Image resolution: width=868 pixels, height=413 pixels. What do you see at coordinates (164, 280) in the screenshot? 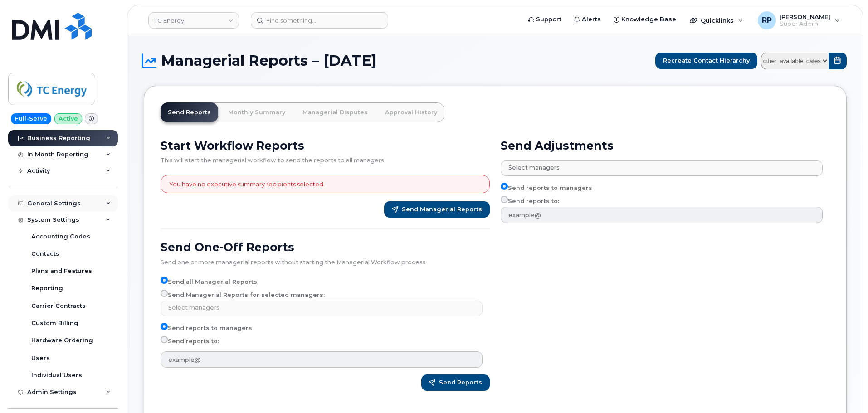
I see `input: Send all Managerial Reports` at bounding box center [164, 280].